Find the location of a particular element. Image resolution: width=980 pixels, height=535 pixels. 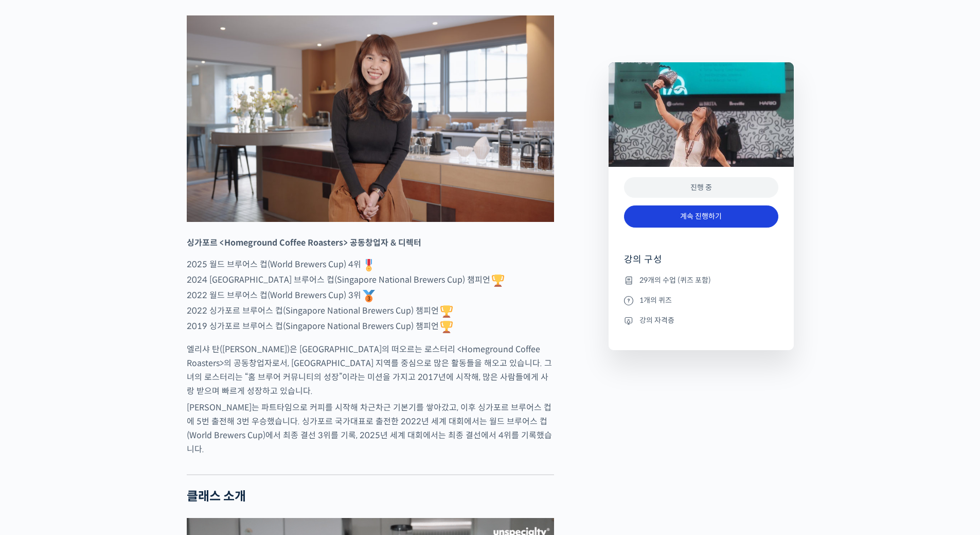

strong: 클래스 소개 is located at coordinates (216, 496).